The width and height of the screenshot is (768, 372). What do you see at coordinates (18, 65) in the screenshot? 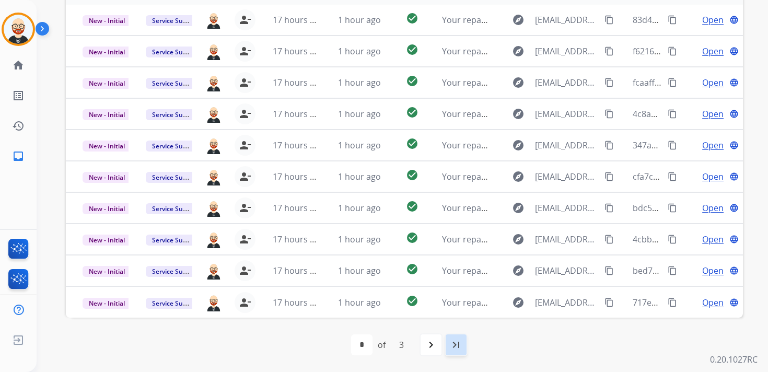
I see `mat-icon: home` at bounding box center [18, 65].